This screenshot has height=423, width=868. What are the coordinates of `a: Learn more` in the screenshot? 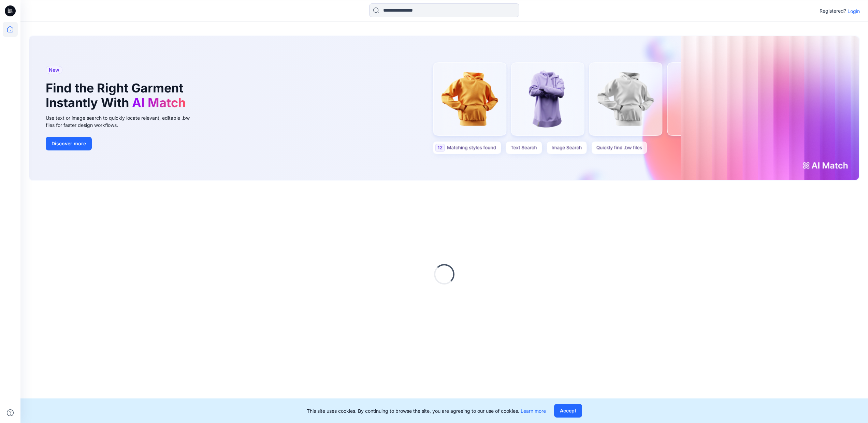 It's located at (533, 411).